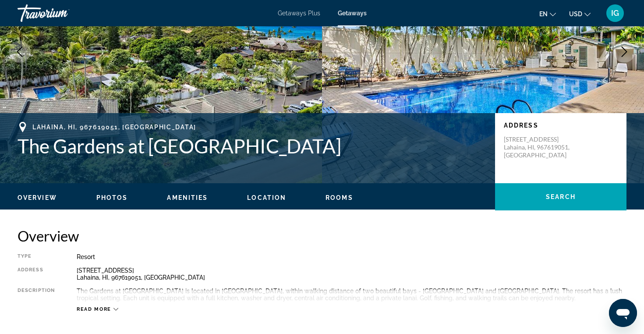 Image resolution: width=644 pixels, height=334 pixels. I want to click on button: Search, so click(560, 197).